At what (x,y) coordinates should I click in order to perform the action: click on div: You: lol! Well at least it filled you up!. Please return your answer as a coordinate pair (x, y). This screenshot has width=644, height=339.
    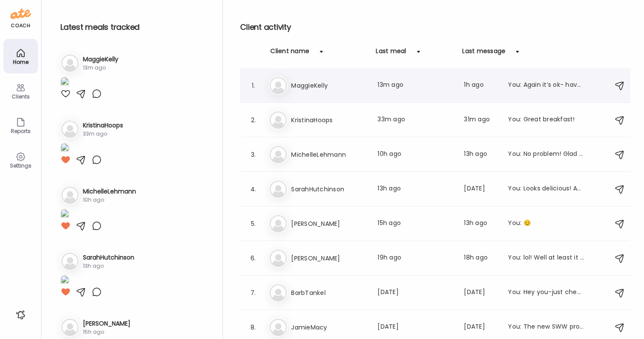
    Looking at the image, I should click on (546, 258).